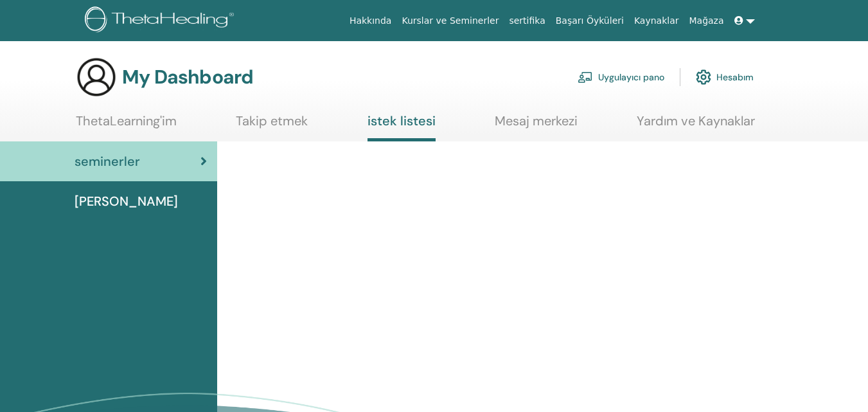 Image resolution: width=868 pixels, height=412 pixels. Describe the element at coordinates (725, 77) in the screenshot. I see `a: Hesabım` at that location.